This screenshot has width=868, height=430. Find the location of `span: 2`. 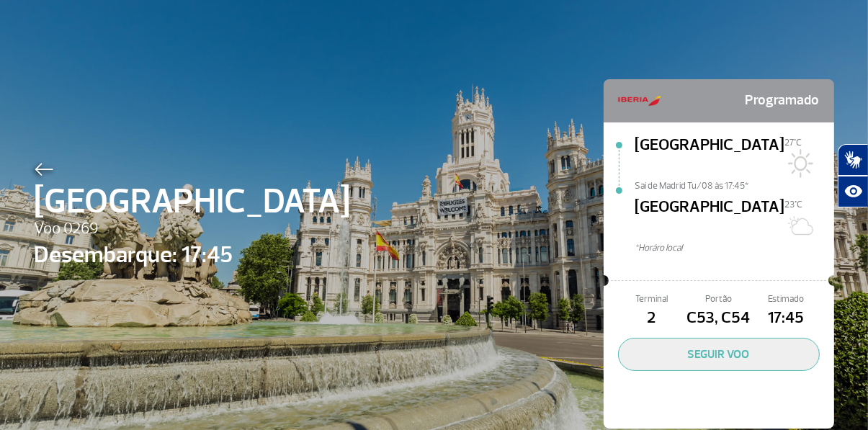

span: 2 is located at coordinates (651, 319).